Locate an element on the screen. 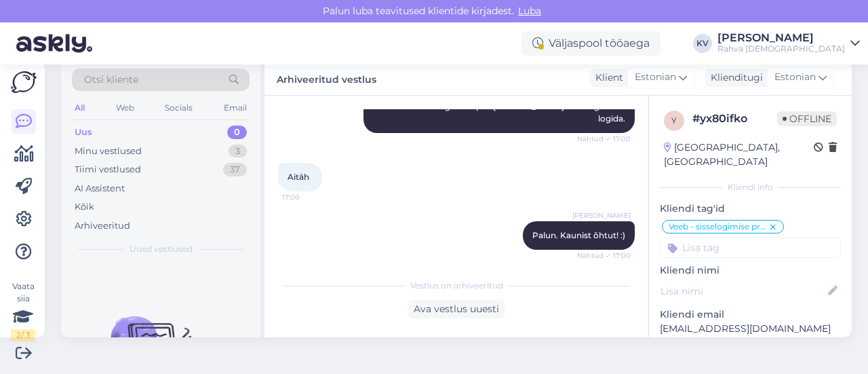 Image resolution: width=868 pixels, height=374 pixels. div: Arhiveeritud is located at coordinates (103, 226).